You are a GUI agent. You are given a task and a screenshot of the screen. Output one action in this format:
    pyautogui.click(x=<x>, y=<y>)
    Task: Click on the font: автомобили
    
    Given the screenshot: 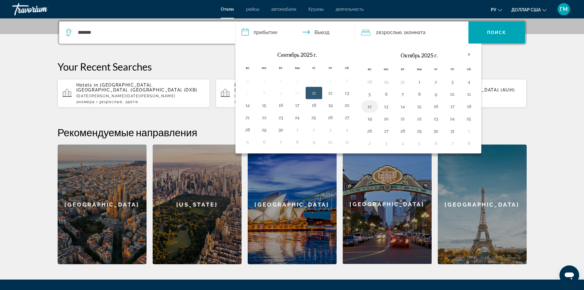 What is the action you would take?
    pyautogui.click(x=283, y=9)
    